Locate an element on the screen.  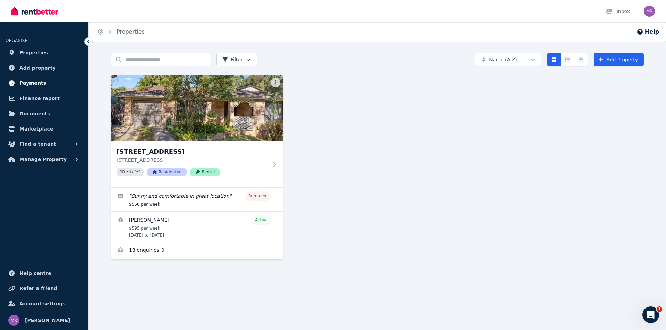
a: Add Property is located at coordinates (618, 60).